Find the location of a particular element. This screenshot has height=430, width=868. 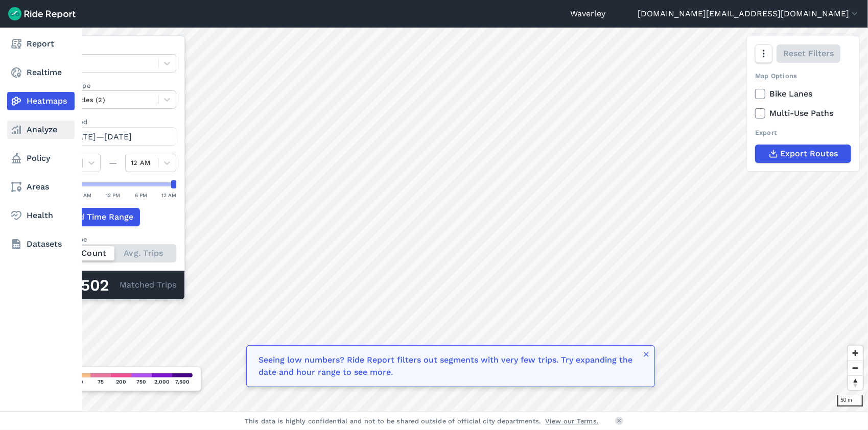

button: Export Routes is located at coordinates (803, 154).